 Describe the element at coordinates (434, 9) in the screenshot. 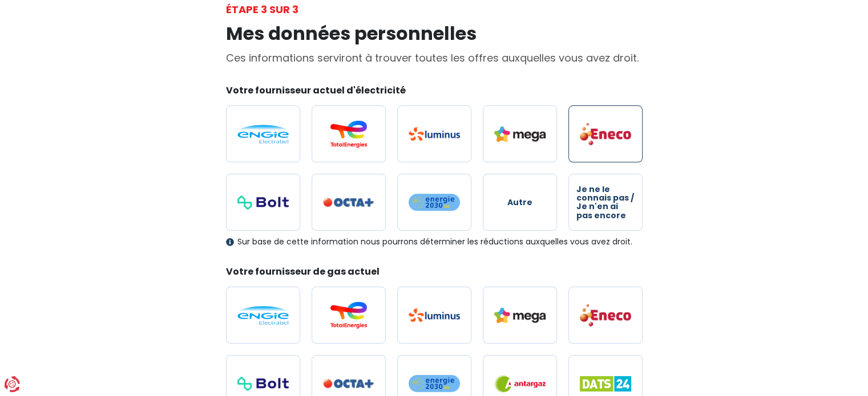

I see `div: Étape 3 sur 3` at that location.